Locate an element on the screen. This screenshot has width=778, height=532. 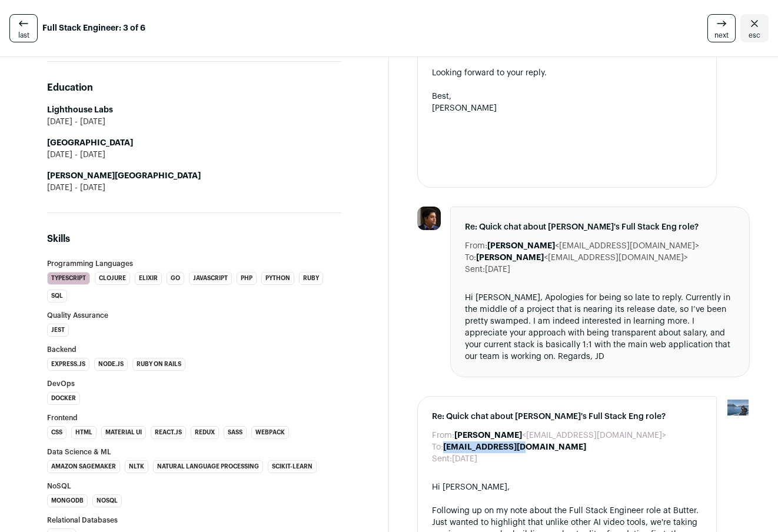
li: Material UI is located at coordinates (124, 432).